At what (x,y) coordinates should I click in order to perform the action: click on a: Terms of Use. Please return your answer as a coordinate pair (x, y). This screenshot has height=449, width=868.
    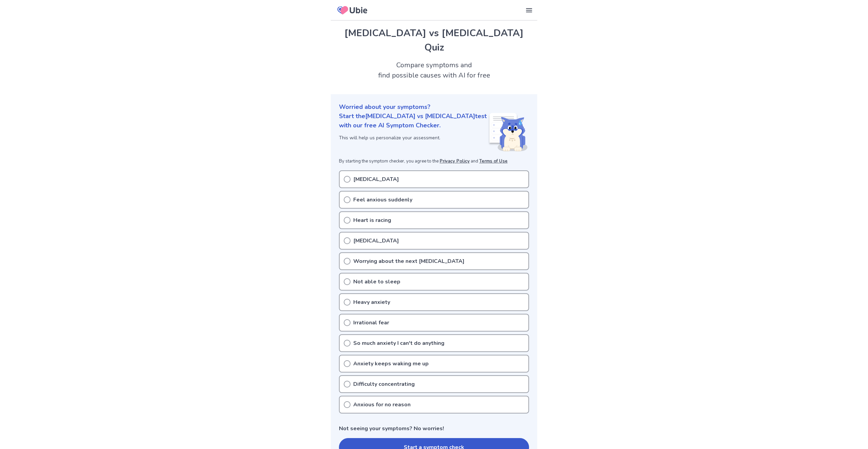
    Looking at the image, I should click on (493, 161).